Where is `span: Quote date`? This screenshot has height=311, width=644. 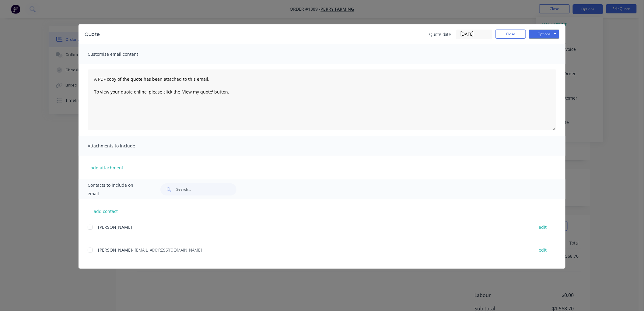 span: Quote date is located at coordinates (440, 34).